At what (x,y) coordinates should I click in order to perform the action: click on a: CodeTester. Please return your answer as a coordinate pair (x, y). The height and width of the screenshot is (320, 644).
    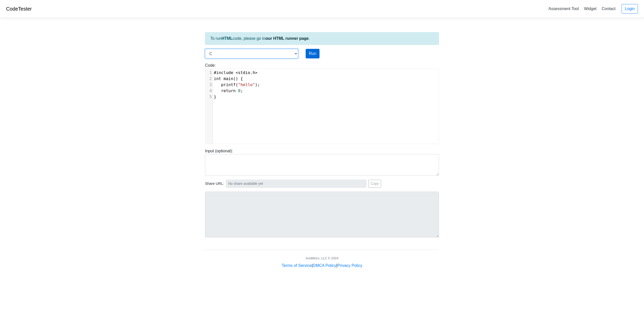
    Looking at the image, I should click on (19, 9).